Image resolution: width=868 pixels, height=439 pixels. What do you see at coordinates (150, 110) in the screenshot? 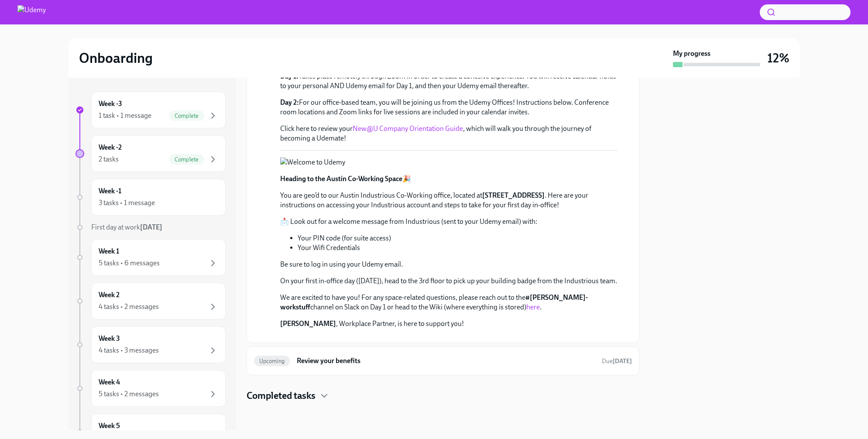
I see `a: Week -31 task • 1 messageComplete` at bounding box center [150, 110].